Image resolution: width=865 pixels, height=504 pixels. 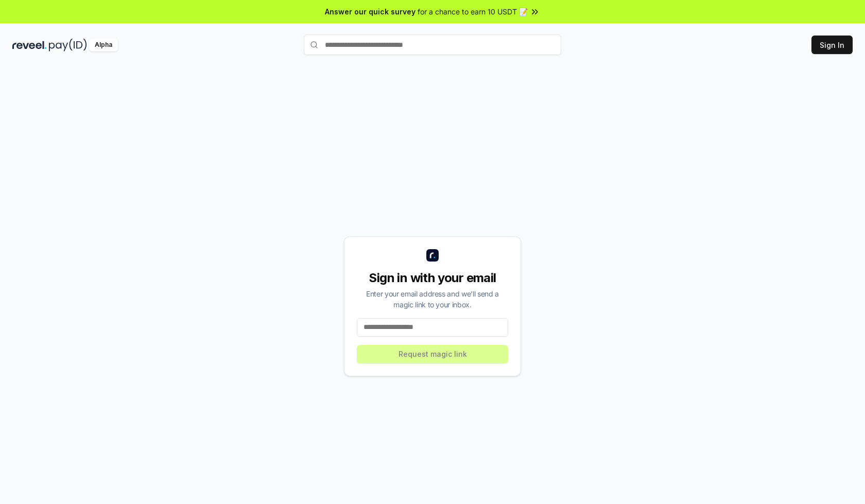 I want to click on button: Sign In, so click(x=832, y=44).